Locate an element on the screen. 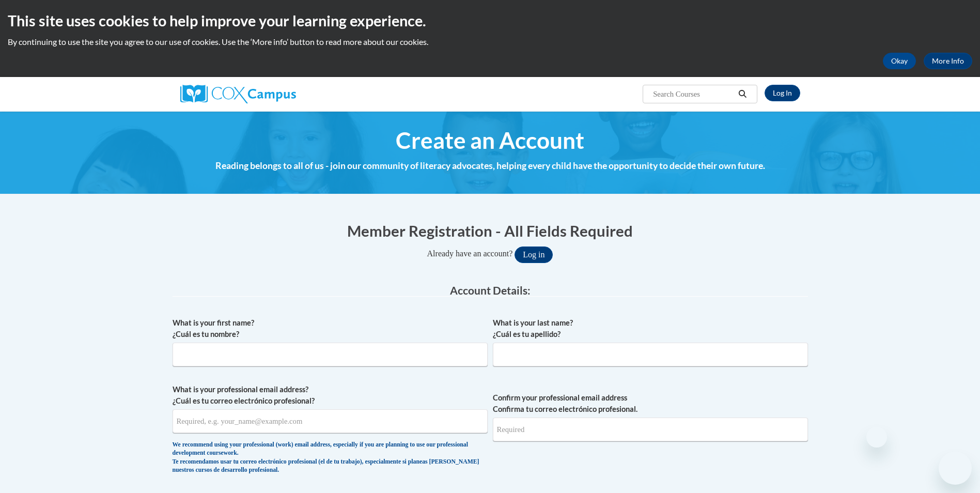 Image resolution: width=980 pixels, height=493 pixels. h1: Member Registration - All Fields Required is located at coordinates (490, 230).